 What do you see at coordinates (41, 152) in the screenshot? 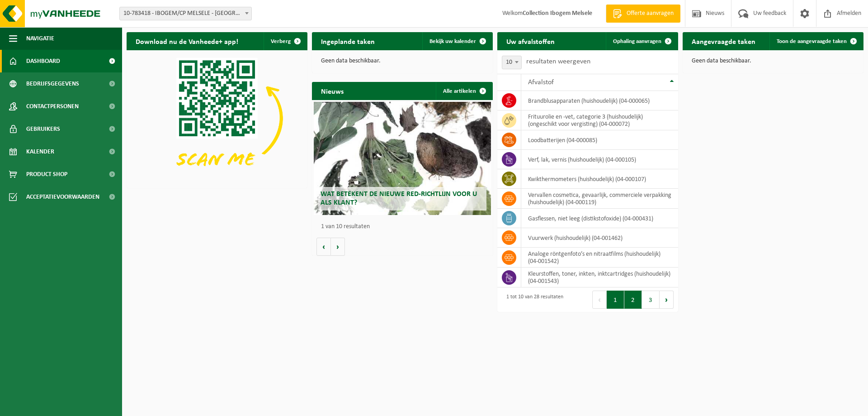
I see `span: Kalender` at bounding box center [41, 152].